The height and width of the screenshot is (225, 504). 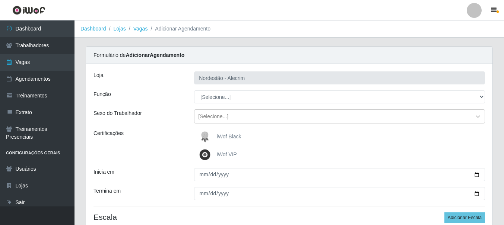 What do you see at coordinates (107, 191) in the screenshot?
I see `label: Termina em` at bounding box center [107, 191].